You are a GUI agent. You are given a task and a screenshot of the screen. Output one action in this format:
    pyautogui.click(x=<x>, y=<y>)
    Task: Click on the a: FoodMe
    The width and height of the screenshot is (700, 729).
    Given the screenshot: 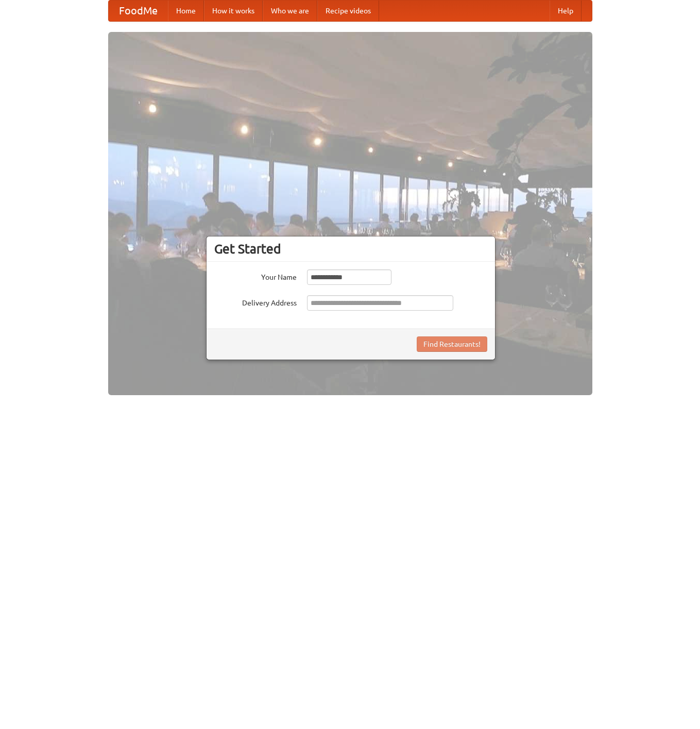 What is the action you would take?
    pyautogui.click(x=138, y=11)
    